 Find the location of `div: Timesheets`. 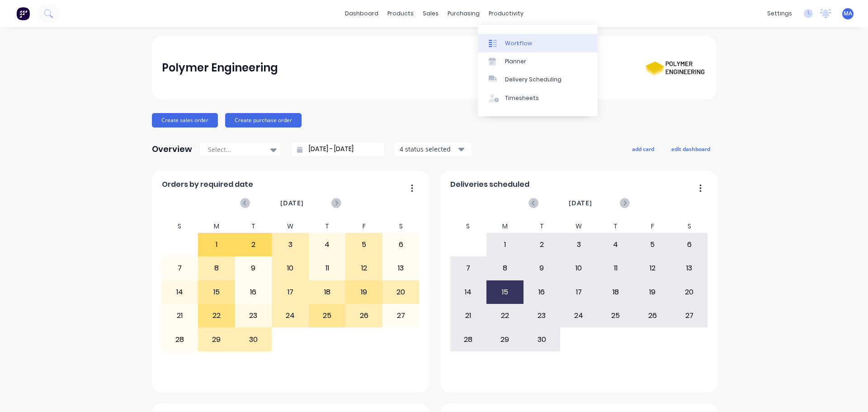

div: Timesheets is located at coordinates (522, 98).